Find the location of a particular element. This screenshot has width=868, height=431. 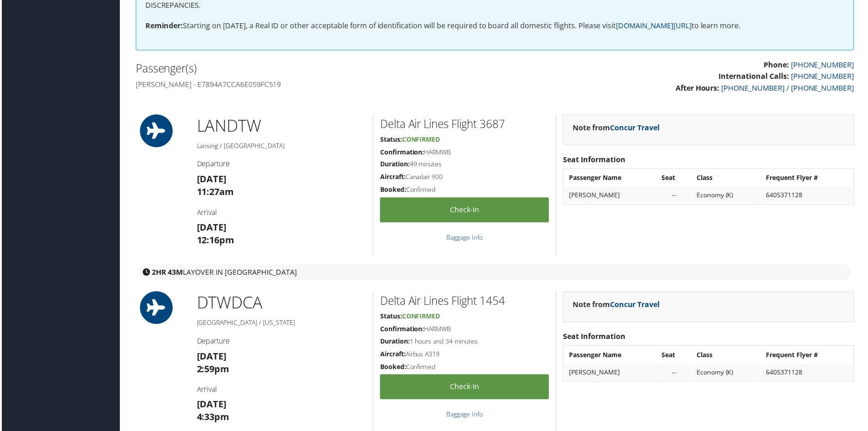

h2: Passenger(s) is located at coordinates (312, 69).